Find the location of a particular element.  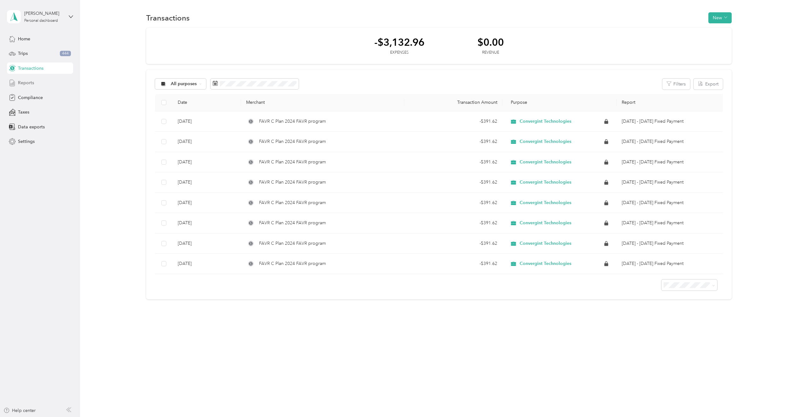

th: Merchant is located at coordinates (323, 102).